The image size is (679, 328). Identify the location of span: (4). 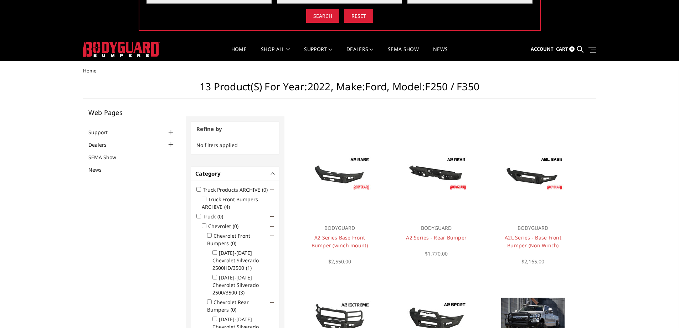
(227, 206).